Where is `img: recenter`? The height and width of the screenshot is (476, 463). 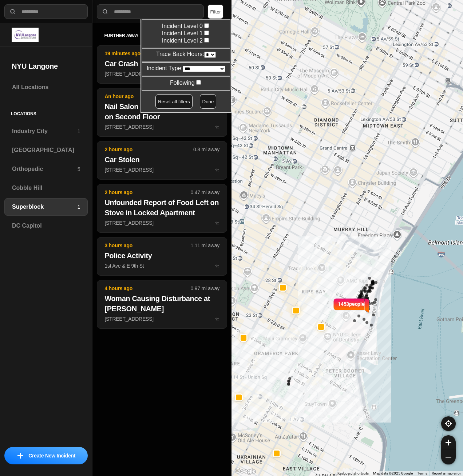 img: recenter is located at coordinates (448, 424).